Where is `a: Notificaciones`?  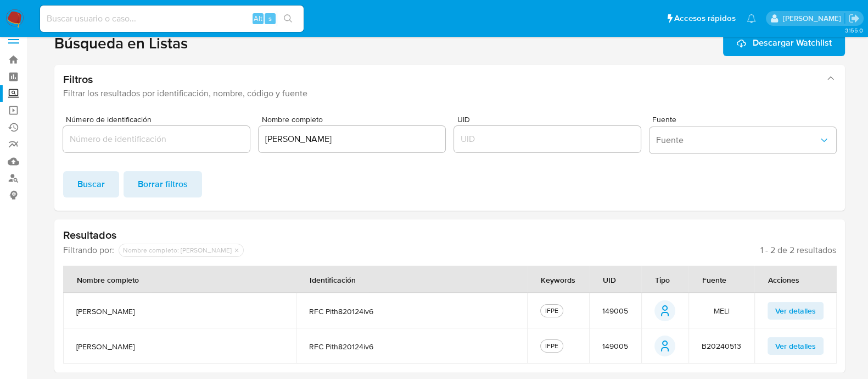 a: Notificaciones is located at coordinates (751, 18).